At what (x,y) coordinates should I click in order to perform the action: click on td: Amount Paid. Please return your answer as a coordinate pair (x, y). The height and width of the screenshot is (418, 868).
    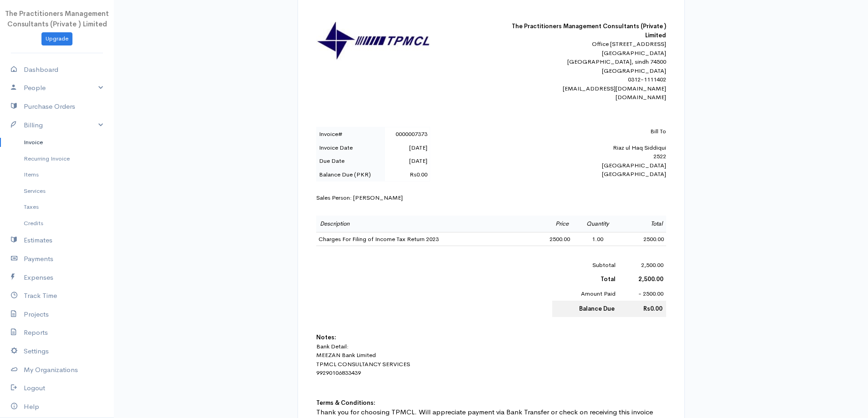
    Looking at the image, I should click on (586, 294).